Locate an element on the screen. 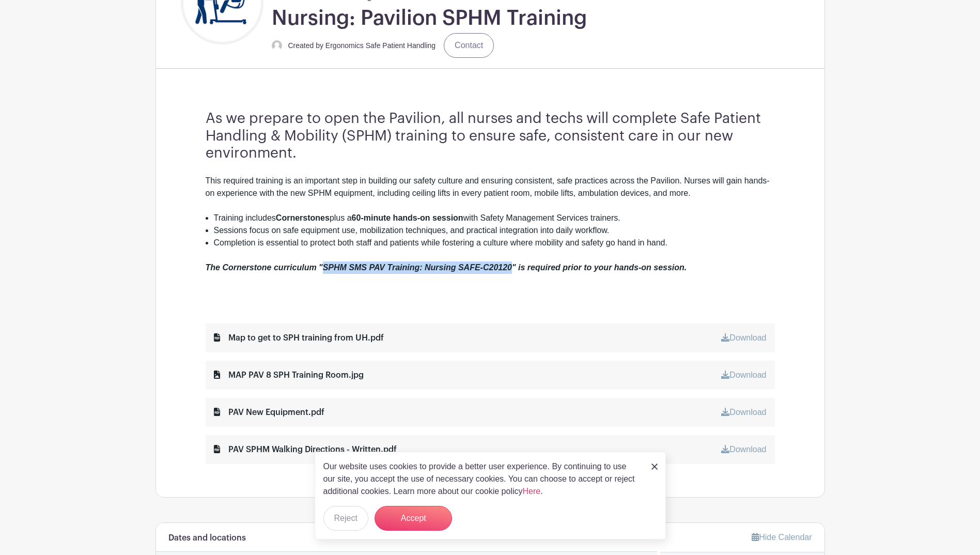 This screenshot has width=980, height=555. div: PAV New Equipment.pdf is located at coordinates (269, 412).